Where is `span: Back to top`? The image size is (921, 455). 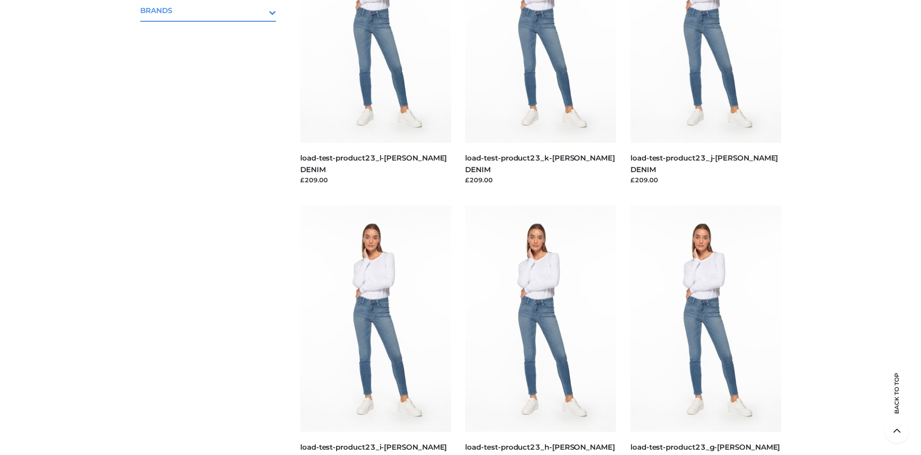
span: Back to top is located at coordinates (897, 402).